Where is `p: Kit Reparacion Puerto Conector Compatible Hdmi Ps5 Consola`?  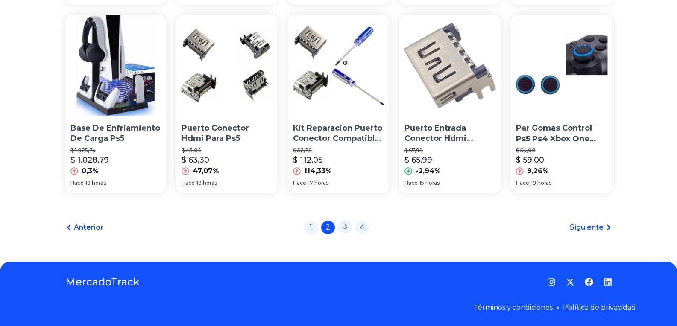
p: Kit Reparacion Puerto Conector Compatible Hdmi Ps5 Consola is located at coordinates (338, 134).